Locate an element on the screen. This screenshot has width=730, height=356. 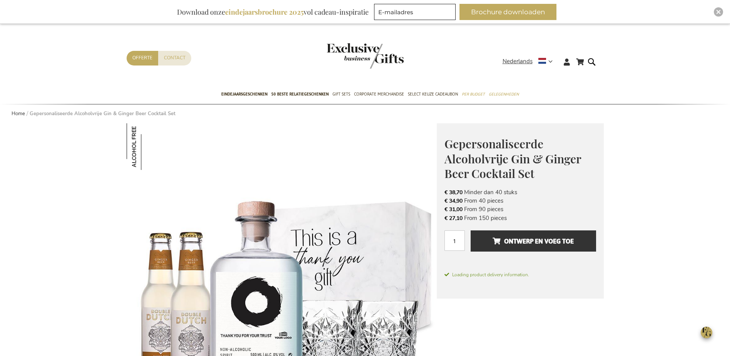
li: From 90 pieces is located at coordinates (520, 209).